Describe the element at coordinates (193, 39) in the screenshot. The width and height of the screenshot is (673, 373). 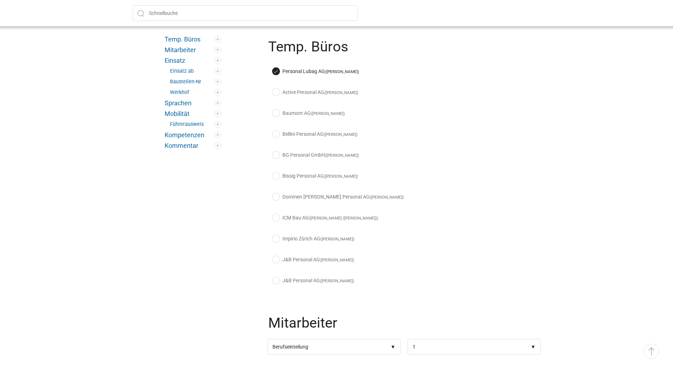
I see `a: Temp. Büros` at that location.